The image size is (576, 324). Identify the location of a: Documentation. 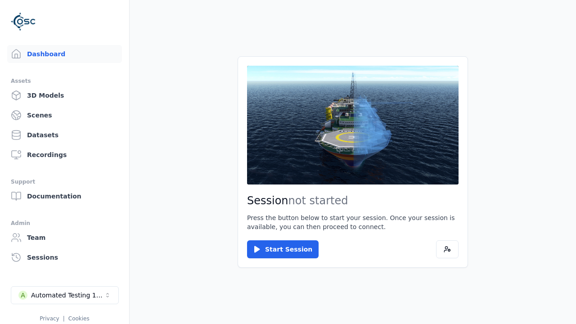
(64, 196).